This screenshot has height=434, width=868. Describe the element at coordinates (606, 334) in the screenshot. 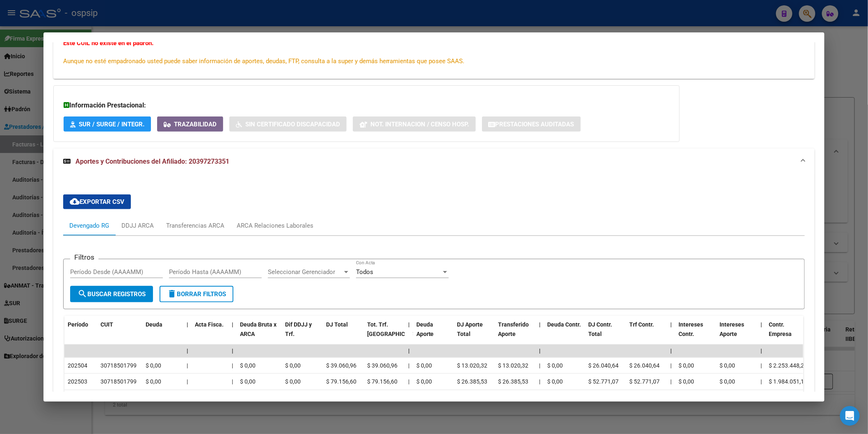

I see `datatable-header-cell: DJ Contr. Total` at that location.